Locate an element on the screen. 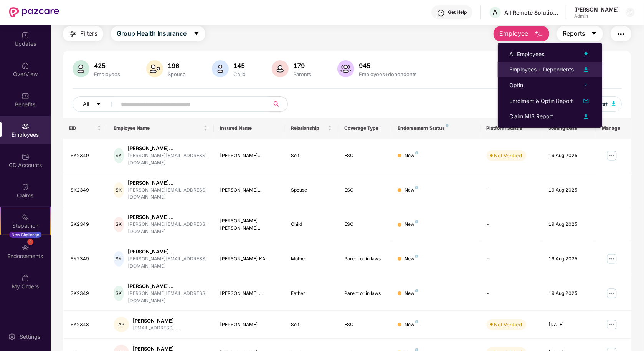 The height and width of the screenshot is (351, 644). div: Platform Status is located at coordinates (511, 128).